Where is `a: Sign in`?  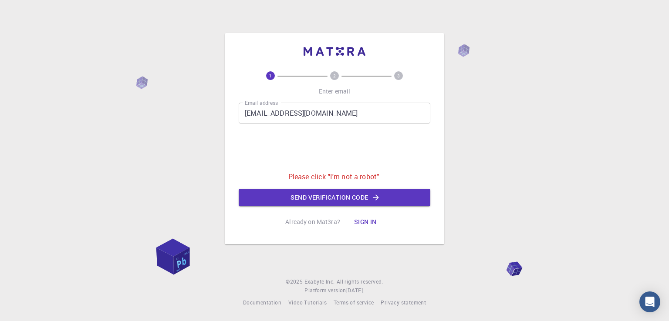
a: Sign in is located at coordinates (365, 222).